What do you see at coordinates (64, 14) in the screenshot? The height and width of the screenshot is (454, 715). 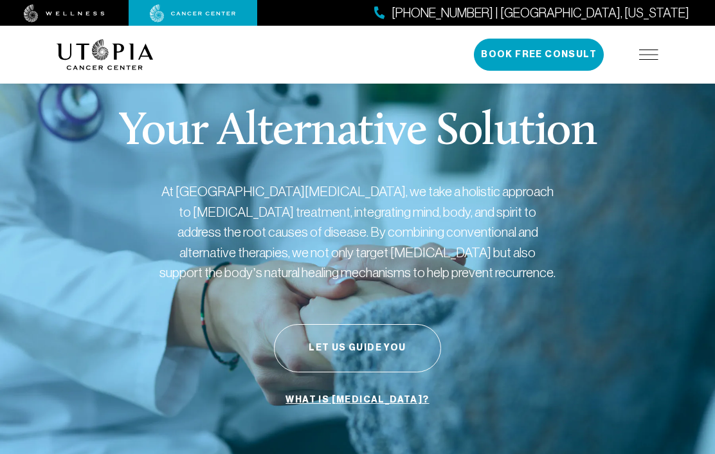 I see `img: wellness` at bounding box center [64, 14].